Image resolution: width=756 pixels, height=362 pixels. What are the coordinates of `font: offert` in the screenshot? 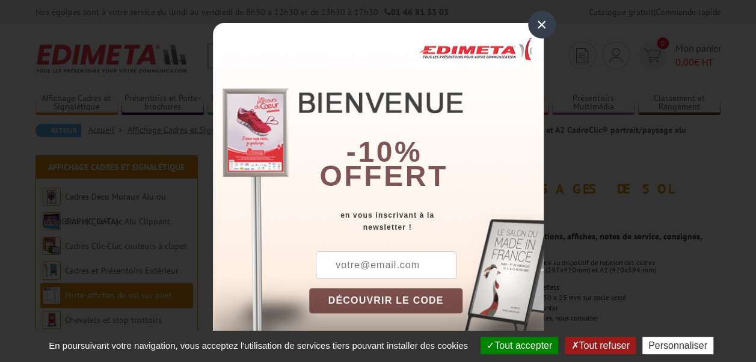 It's located at (384, 176).